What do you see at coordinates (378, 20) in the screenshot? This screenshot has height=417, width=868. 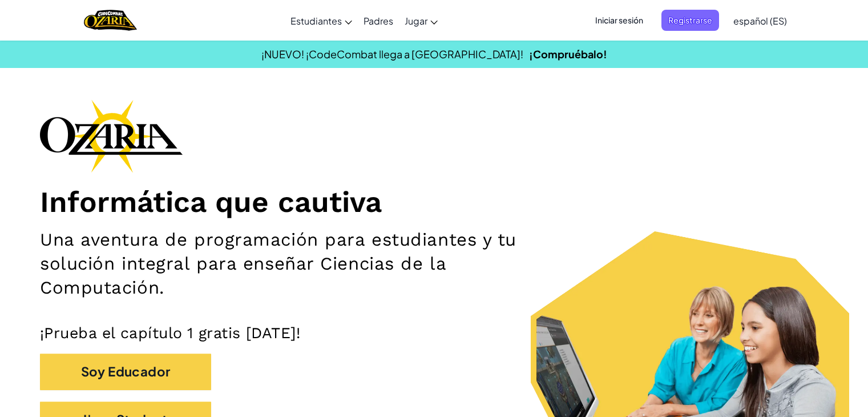 I see `a: Padres` at bounding box center [378, 20].